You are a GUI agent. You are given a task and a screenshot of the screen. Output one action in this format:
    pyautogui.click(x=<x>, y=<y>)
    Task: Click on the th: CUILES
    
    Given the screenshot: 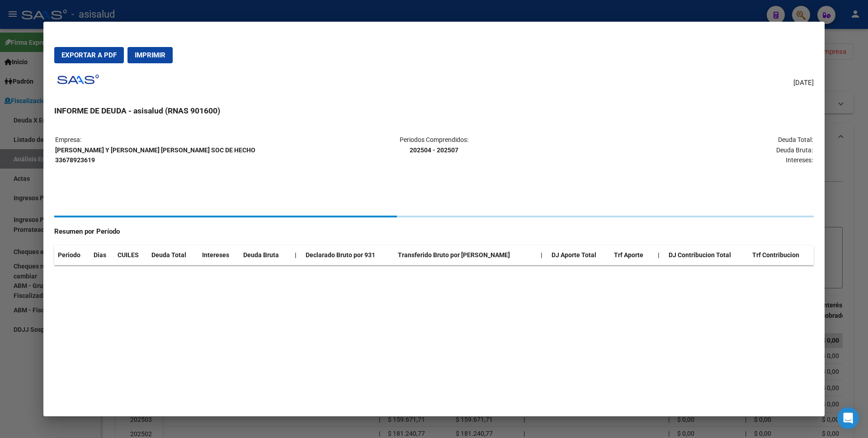 What is the action you would take?
    pyautogui.click(x=131, y=255)
    